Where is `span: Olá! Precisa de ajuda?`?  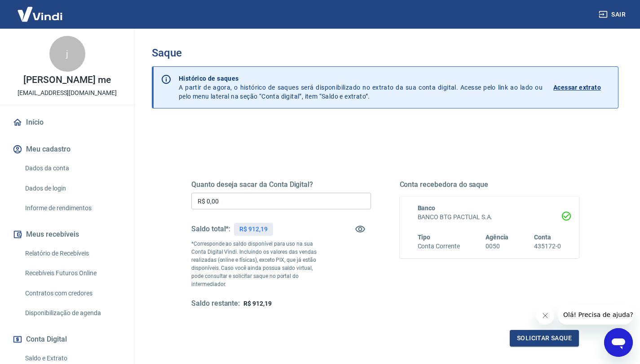
span: Olá! Precisa de ajuda? is located at coordinates (40, 10).